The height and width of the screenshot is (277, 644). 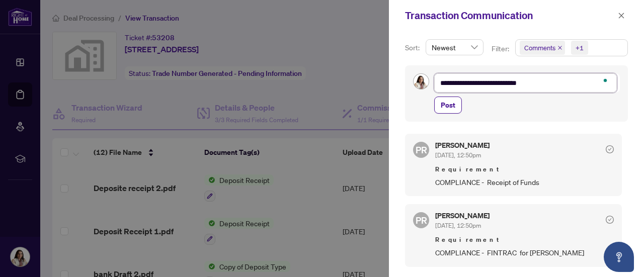 What do you see at coordinates (454, 47) in the screenshot?
I see `span: Newest` at bounding box center [454, 47].